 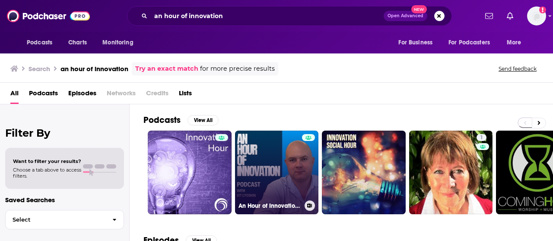 I want to click on p: Saved Searches, so click(x=64, y=200).